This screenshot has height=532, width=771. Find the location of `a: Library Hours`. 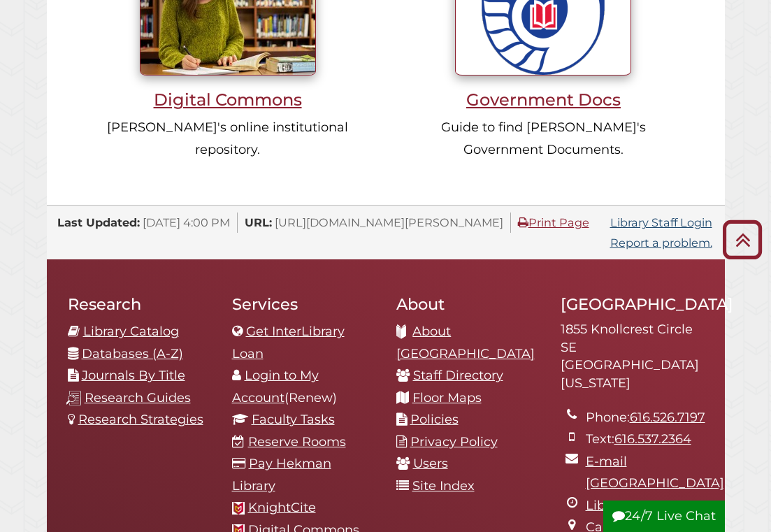

a: Library Hours is located at coordinates (628, 505).